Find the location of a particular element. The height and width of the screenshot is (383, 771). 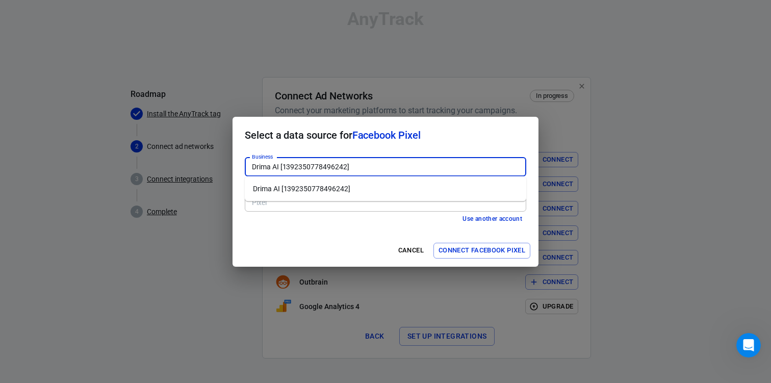

li: Drima AI [1392350778496242] is located at coordinates (386, 189).